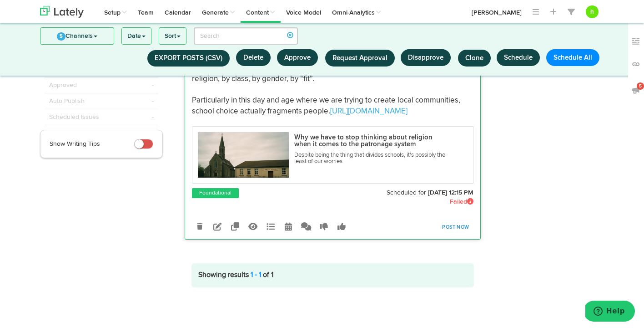 This screenshot has width=644, height=328. I want to click on span: Scheduled for, so click(406, 193).